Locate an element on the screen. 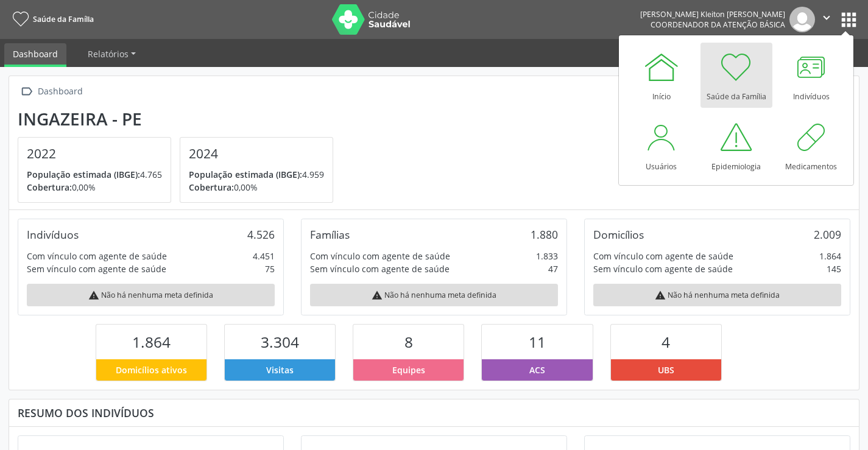 The width and height of the screenshot is (868, 450). div: 145 is located at coordinates (835, 269).